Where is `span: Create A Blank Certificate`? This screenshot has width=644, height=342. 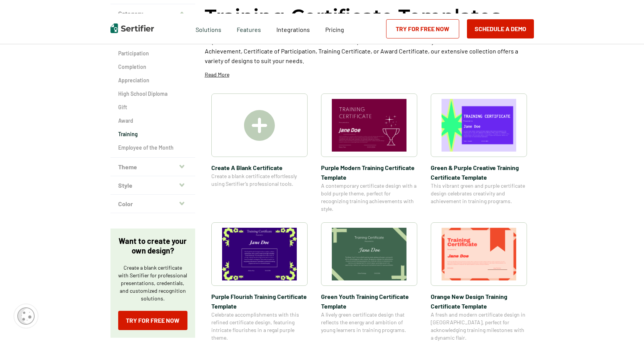
span: Create A Blank Certificate is located at coordinates (259, 167).